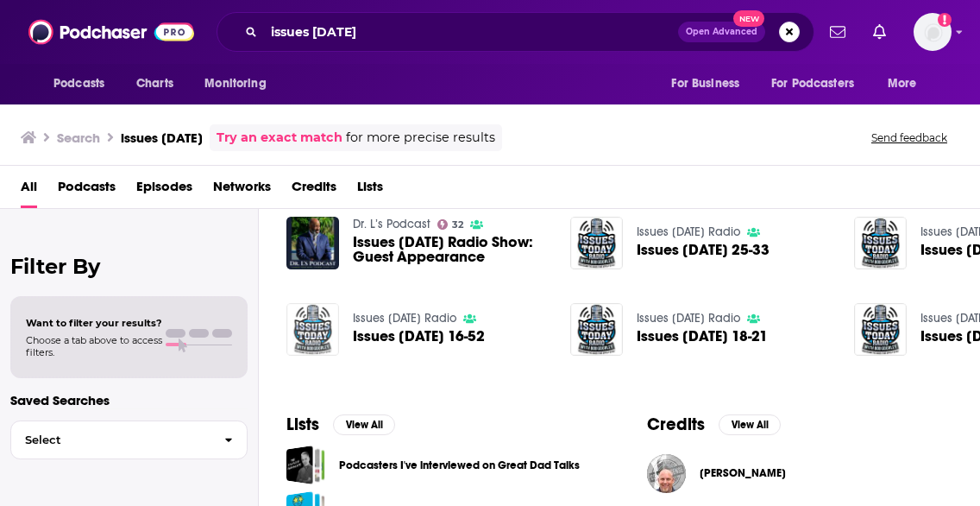 The image size is (980, 506). What do you see at coordinates (515, 32) in the screenshot?
I see `div: Search podcasts, credits, & more...` at bounding box center [515, 32].